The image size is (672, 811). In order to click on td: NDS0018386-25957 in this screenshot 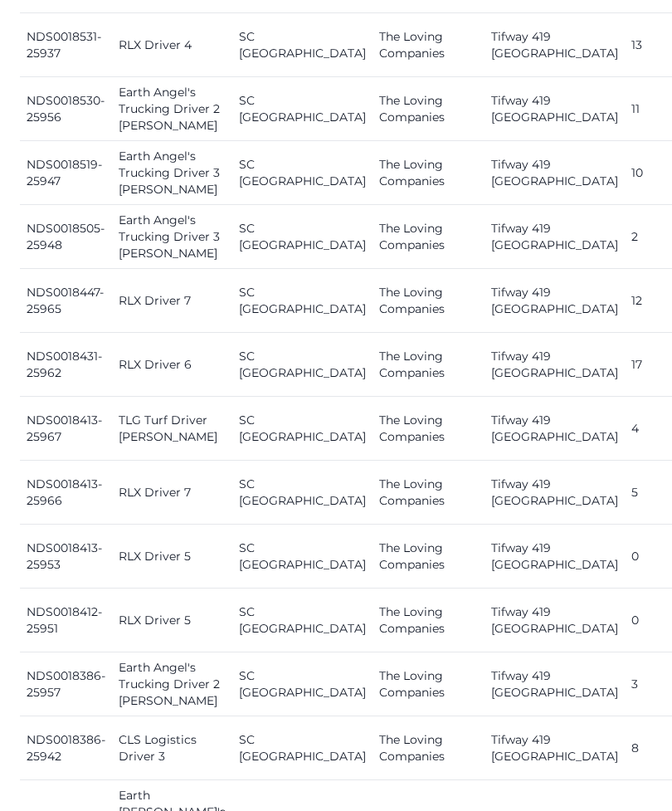, I will do `click(65, 684)`.